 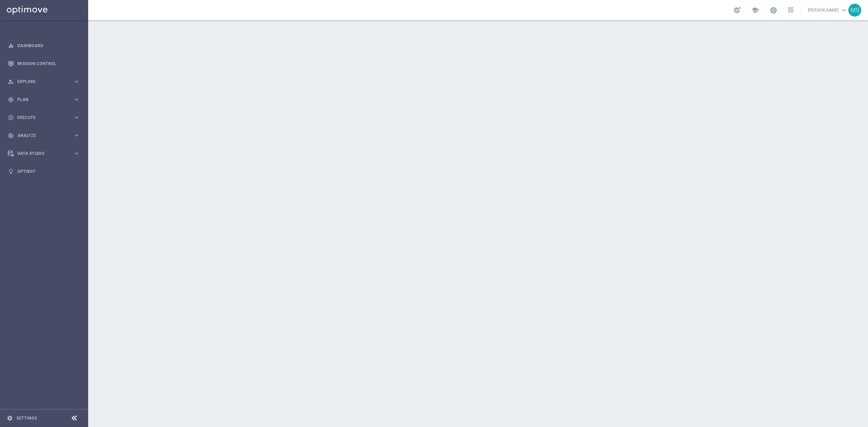 What do you see at coordinates (43, 64) in the screenshot?
I see `div: Mission Control` at bounding box center [43, 64].